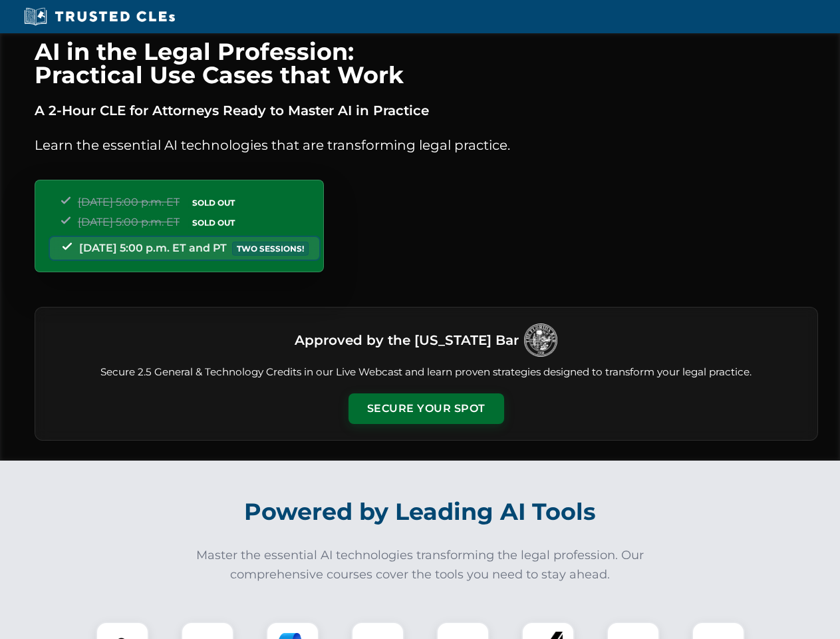  I want to click on h1: AI in the Legal Profession: Practical Use Cases that Work, so click(426, 63).